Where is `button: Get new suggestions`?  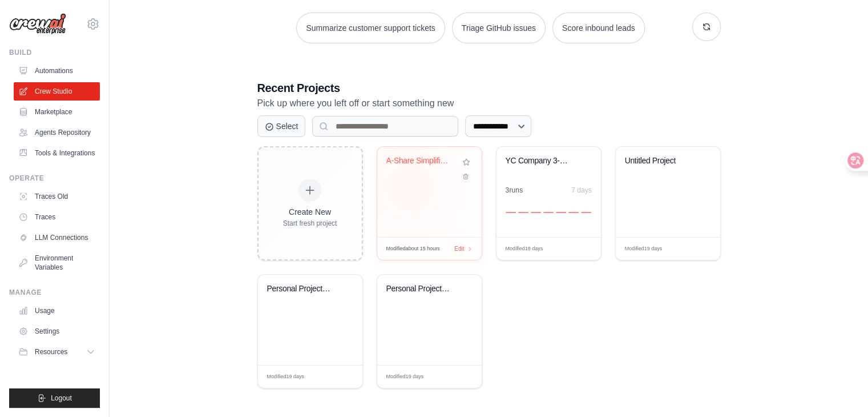
button: Get new suggestions is located at coordinates (706, 27).